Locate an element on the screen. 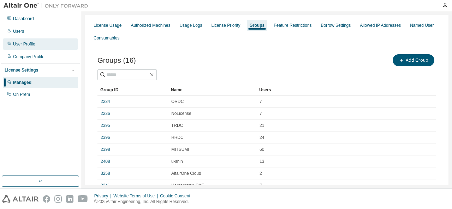  a: 2396 is located at coordinates (105, 138).